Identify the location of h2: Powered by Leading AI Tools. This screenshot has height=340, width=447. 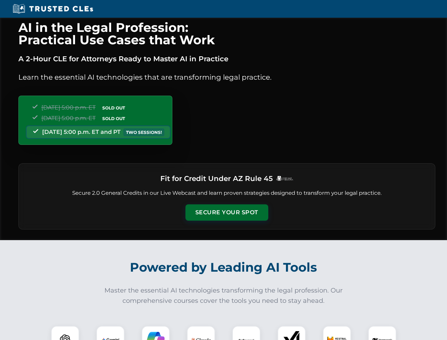
(224, 267).